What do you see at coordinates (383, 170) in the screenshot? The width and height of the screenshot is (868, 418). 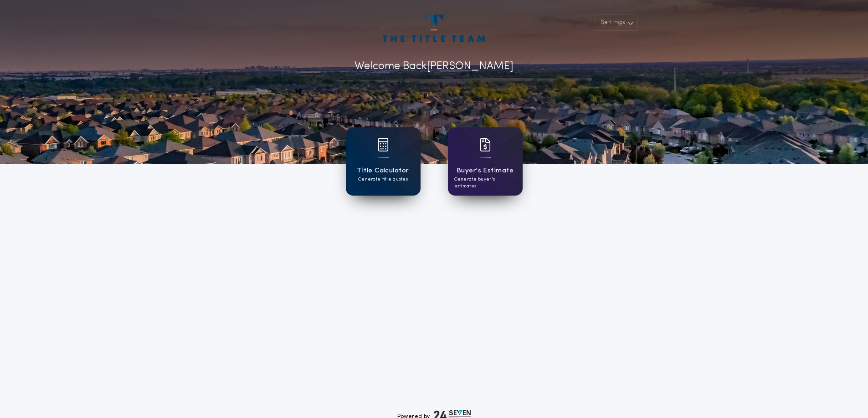 I see `h1: Title Calculator` at bounding box center [383, 170].